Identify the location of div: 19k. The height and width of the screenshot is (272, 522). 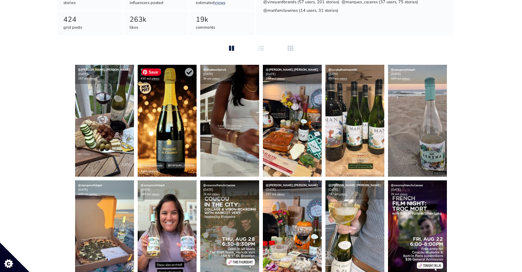
(222, 20).